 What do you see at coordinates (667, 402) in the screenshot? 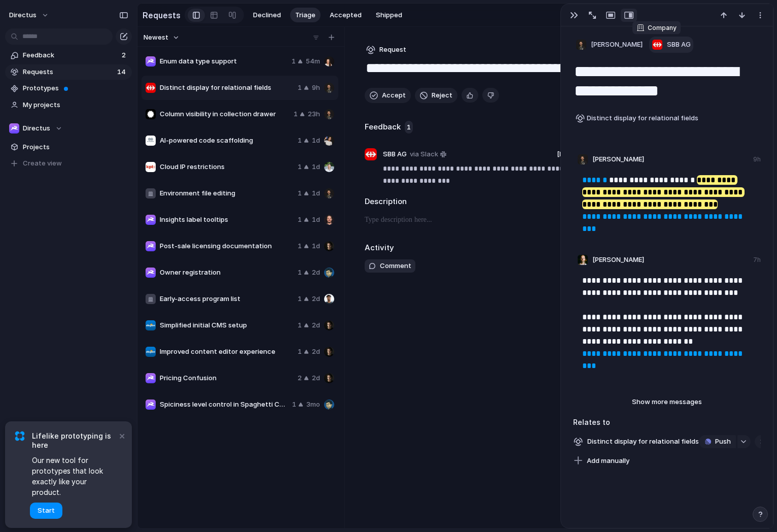
I see `span: Show more messages` at bounding box center [667, 402].